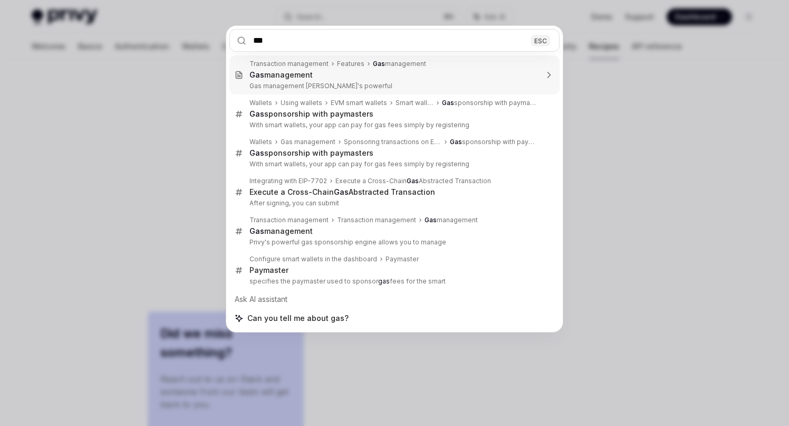  Describe the element at coordinates (393, 281) in the screenshot. I see `p: specifies the paymaster used to sponsor fees for the smart` at that location.